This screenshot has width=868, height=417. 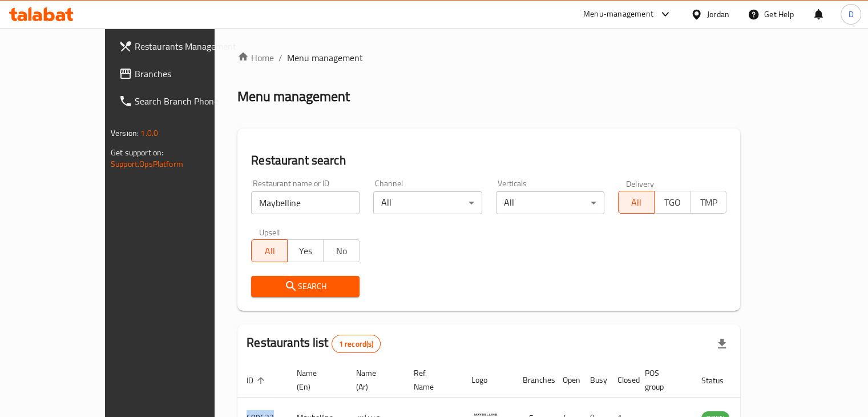 I want to click on button: Search, so click(x=306, y=286).